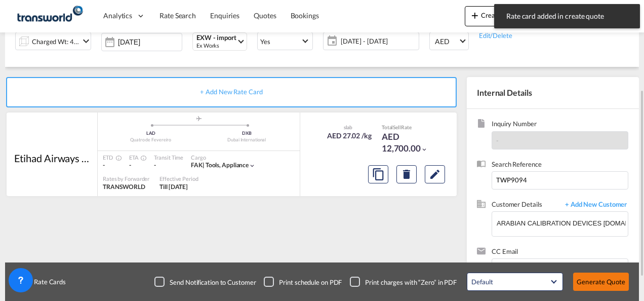 This screenshot has height=301, width=644. What do you see at coordinates (111, 157) in the screenshot?
I see `div: ETD` at bounding box center [111, 157].